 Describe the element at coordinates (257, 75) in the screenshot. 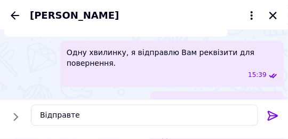

I see `span: 15:39 12.08.2025` at that location.